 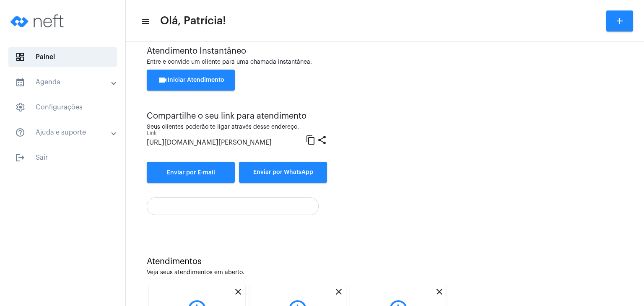 What do you see at coordinates (63, 82) in the screenshot?
I see `mat-panel-title: Agenda` at bounding box center [63, 82].